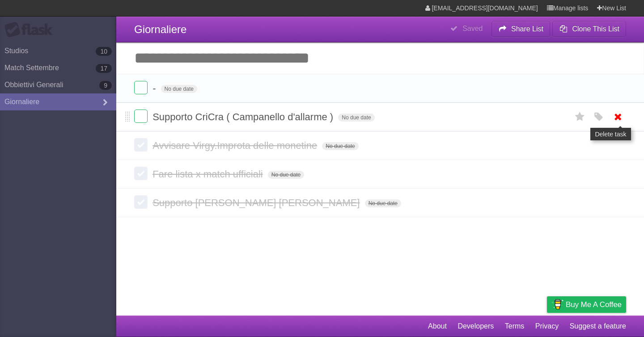 This screenshot has width=644, height=337. I want to click on span: Buy me a coffee, so click(593, 304).